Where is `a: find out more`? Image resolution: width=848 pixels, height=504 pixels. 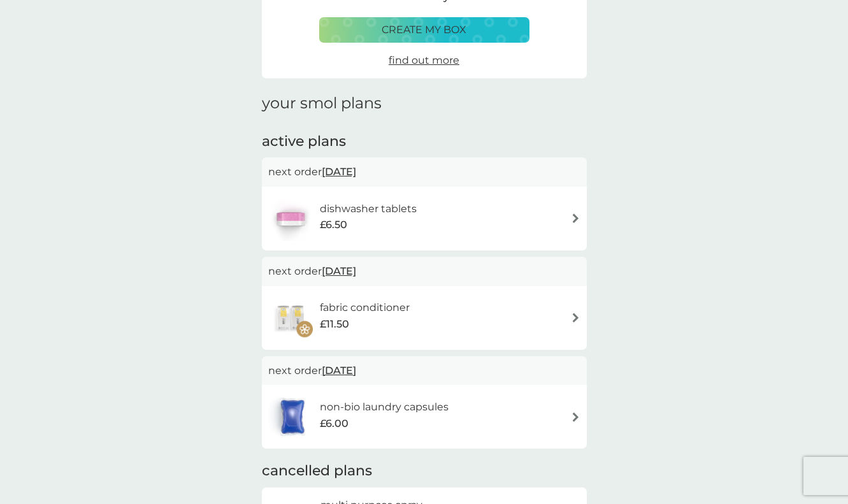 a: find out more is located at coordinates (424, 61).